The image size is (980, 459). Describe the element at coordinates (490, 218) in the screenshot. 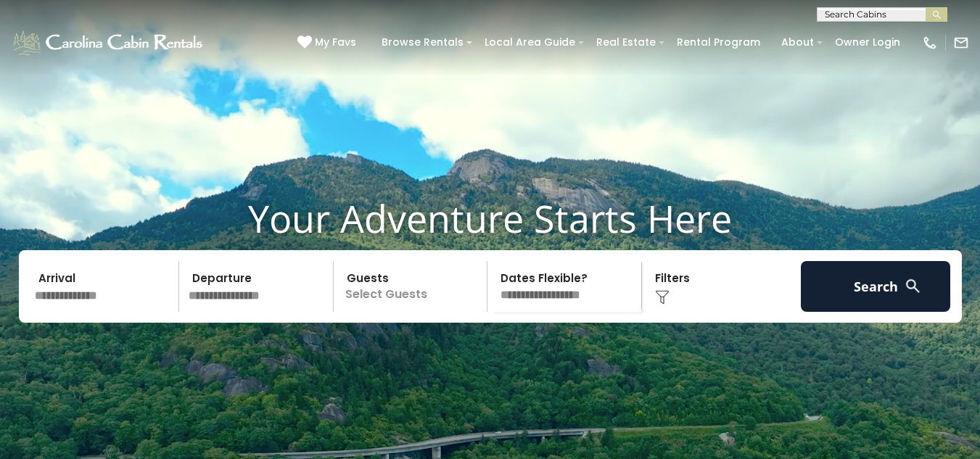

I see `h1: Your Adventure Starts Here` at that location.